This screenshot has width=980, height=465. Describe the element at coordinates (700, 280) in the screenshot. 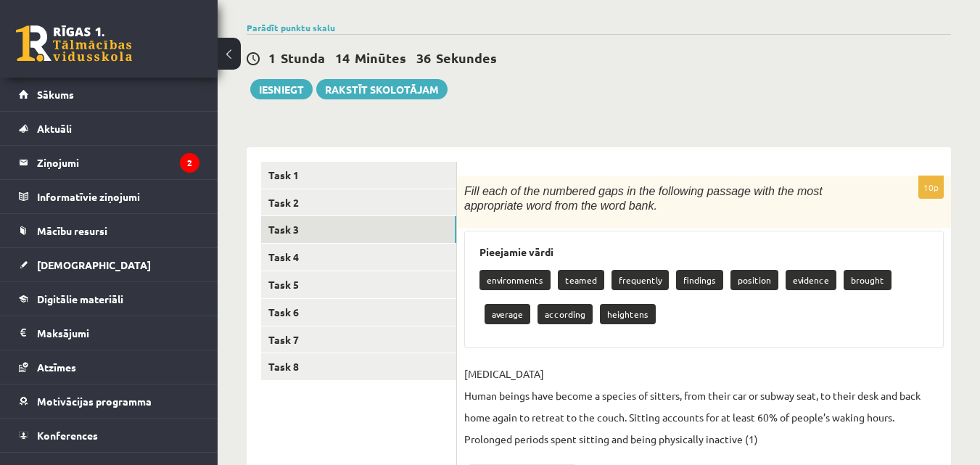

I see `p: findings` at that location.